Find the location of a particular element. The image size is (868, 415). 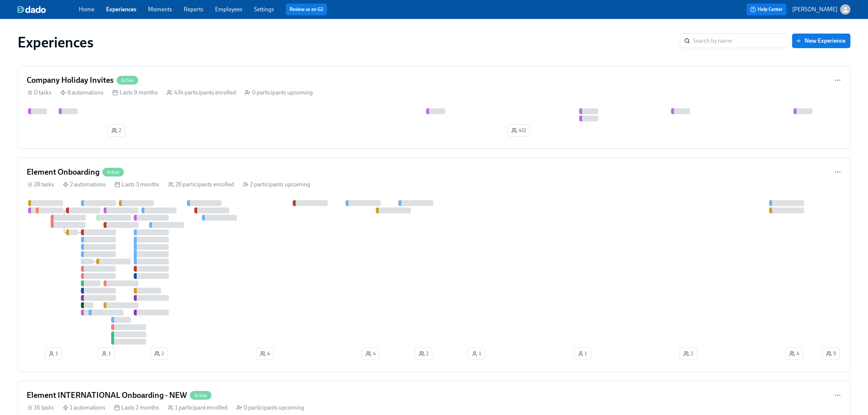

div: 434 participants enrolled is located at coordinates (201, 93).